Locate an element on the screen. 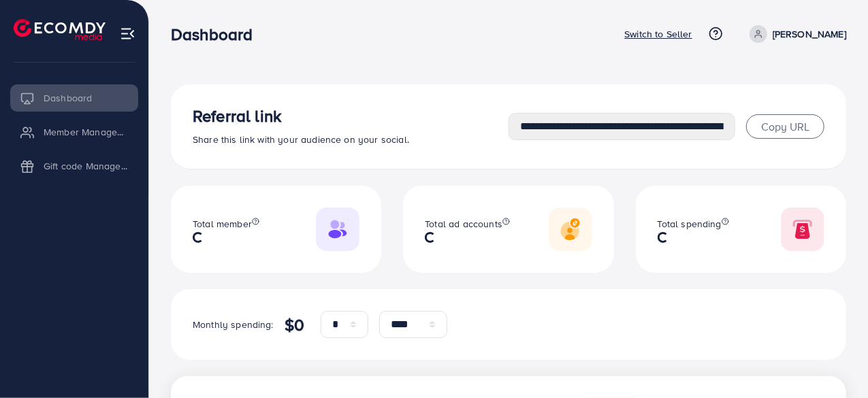 The height and width of the screenshot is (398, 868). img: menu is located at coordinates (127, 33).